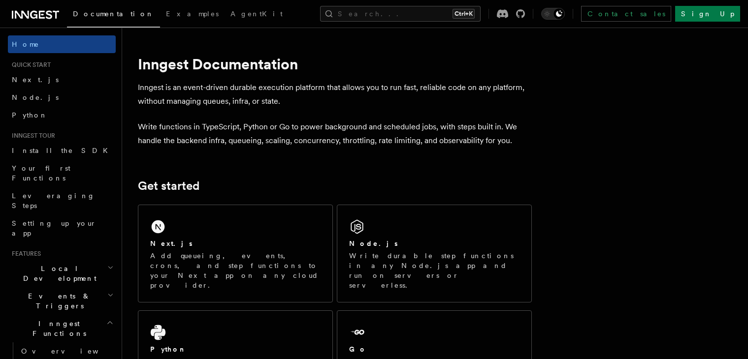 The width and height of the screenshot is (748, 359). Describe the element at coordinates (434, 271) in the screenshot. I see `p: Write durable step functions in any Node.js app and run on servers or serverless.` at that location.